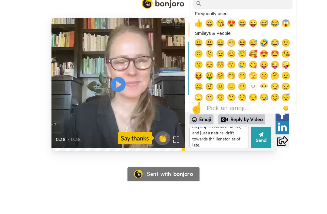 This screenshot has width=327, height=214. I want to click on a: Bonjoro Logo, so click(164, 174).